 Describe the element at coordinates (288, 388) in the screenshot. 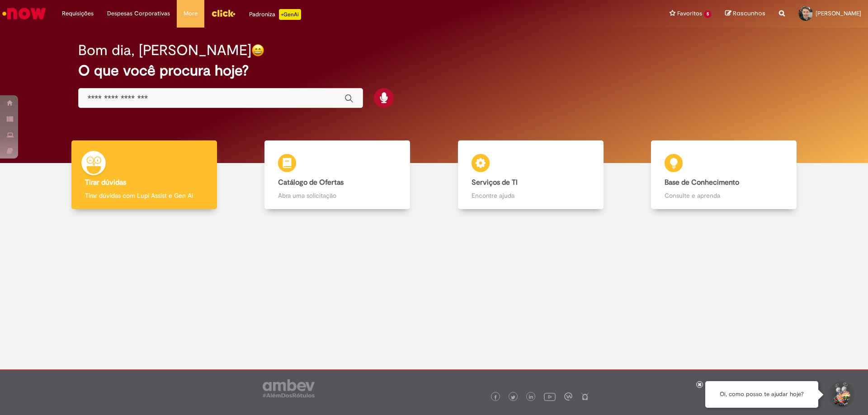

I see `img: logo_footer_ambev_rotulo_gray.png` at that location.